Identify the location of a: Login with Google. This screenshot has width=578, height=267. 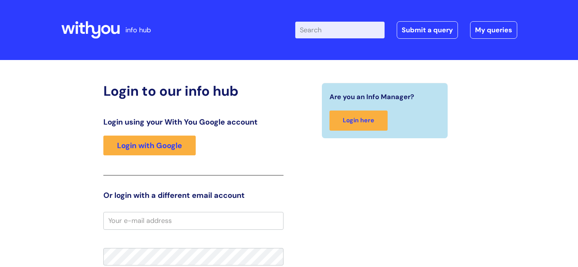
(149, 145).